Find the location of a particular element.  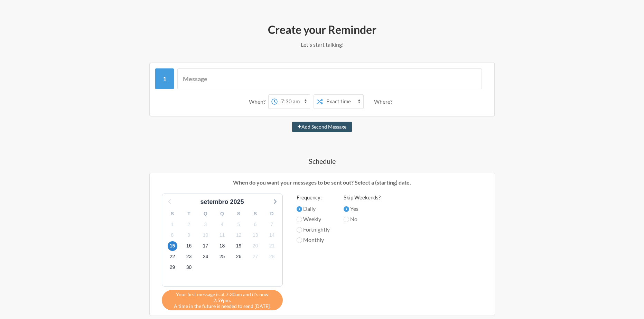

label: Weekly is located at coordinates (313, 219).